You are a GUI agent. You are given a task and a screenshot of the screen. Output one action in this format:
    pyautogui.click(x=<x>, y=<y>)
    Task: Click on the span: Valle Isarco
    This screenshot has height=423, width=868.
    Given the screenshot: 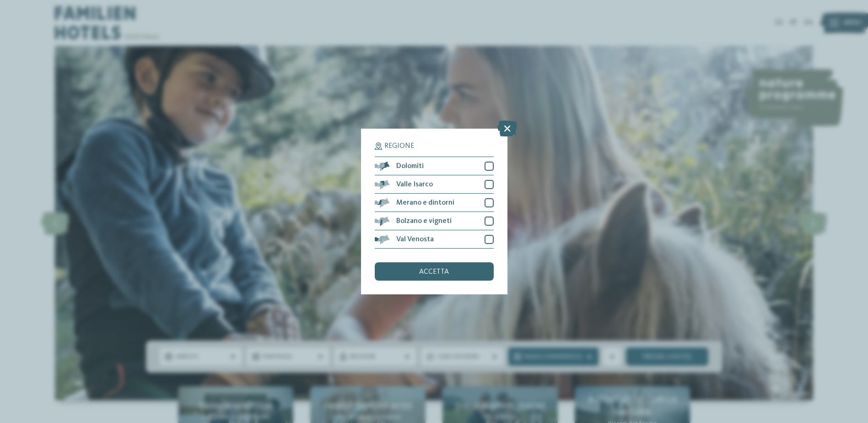 What is the action you would take?
    pyautogui.click(x=415, y=185)
    